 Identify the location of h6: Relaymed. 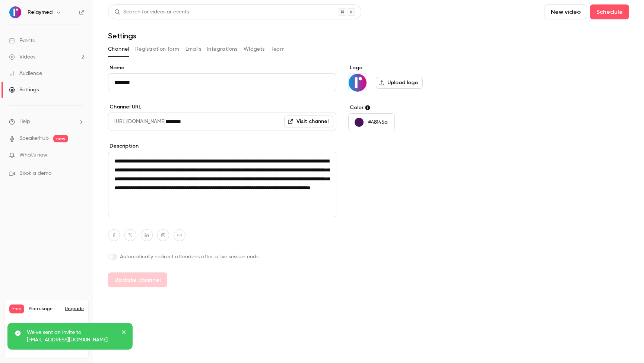
(40, 12).